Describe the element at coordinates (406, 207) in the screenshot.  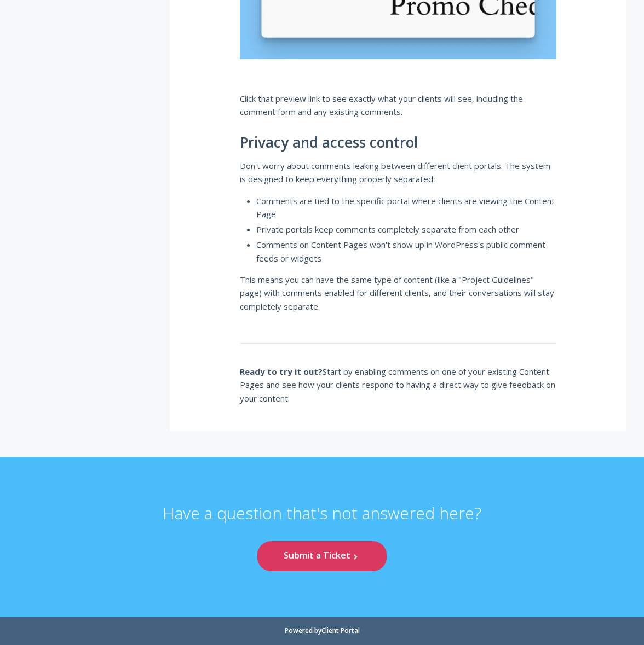
I see `li: Comments are tied to the specific portal where clients are viewing the Content Page` at that location.